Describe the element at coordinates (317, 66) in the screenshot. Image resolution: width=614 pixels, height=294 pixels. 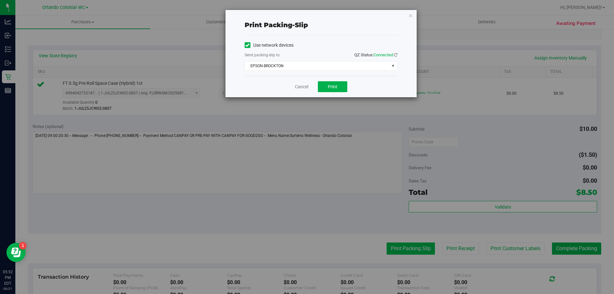
I see `span: EPSON-BROCKTON` at that location.